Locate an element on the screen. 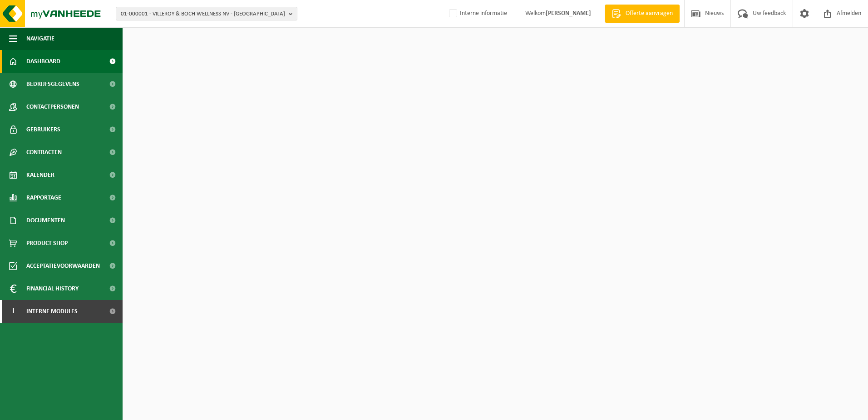 The image size is (868, 420). span: Dashboard is located at coordinates (43, 61).